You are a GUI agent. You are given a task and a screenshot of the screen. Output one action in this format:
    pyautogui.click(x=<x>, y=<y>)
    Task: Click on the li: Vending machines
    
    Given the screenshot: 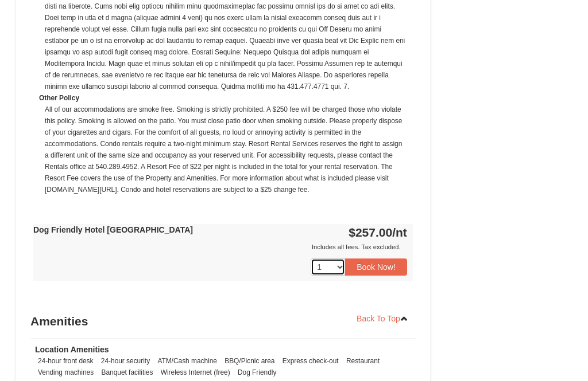 What is the action you would take?
    pyautogui.click(x=65, y=373)
    